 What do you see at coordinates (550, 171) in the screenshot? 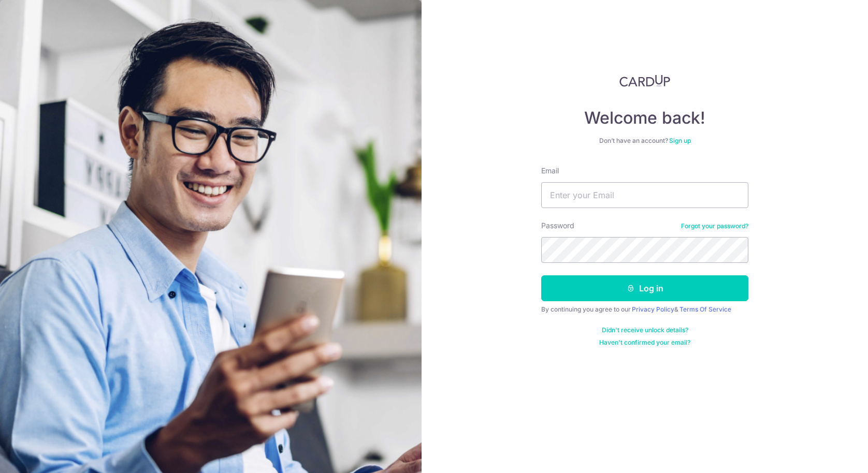
I see `label: Email` at bounding box center [550, 171].